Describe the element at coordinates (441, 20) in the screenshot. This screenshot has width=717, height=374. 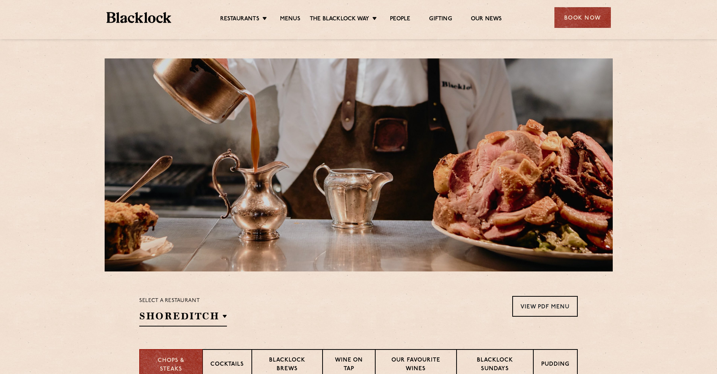
I see `a: Gifting` at that location.